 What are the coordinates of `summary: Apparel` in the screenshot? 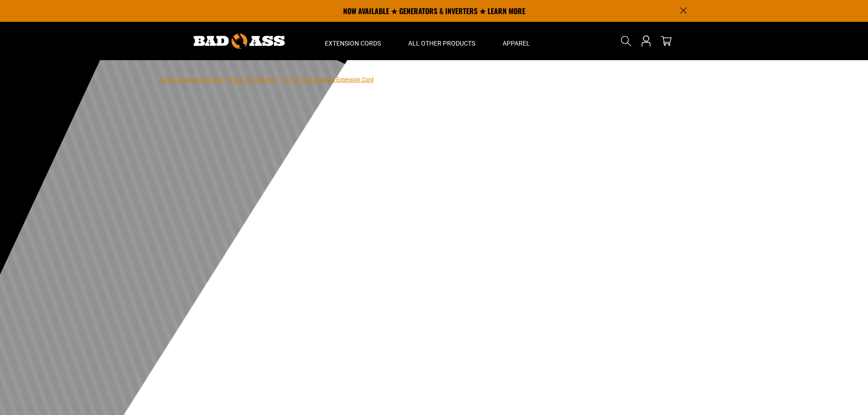 It's located at (516, 41).